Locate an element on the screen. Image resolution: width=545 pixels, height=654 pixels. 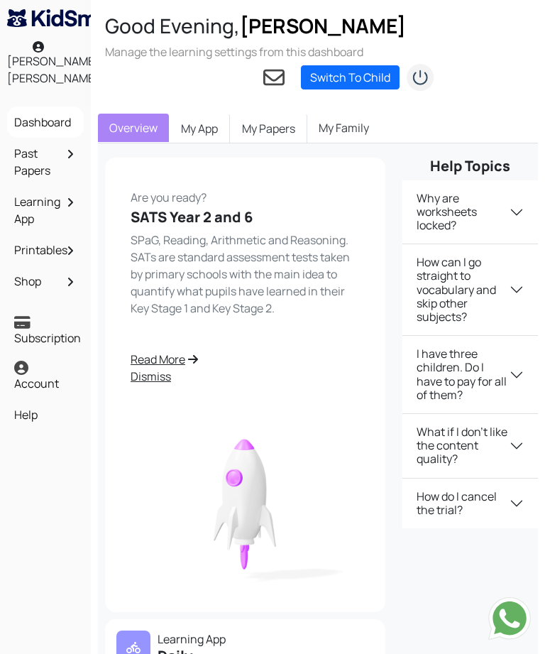
button: Why are worksheets locked? is located at coordinates (470, 212).